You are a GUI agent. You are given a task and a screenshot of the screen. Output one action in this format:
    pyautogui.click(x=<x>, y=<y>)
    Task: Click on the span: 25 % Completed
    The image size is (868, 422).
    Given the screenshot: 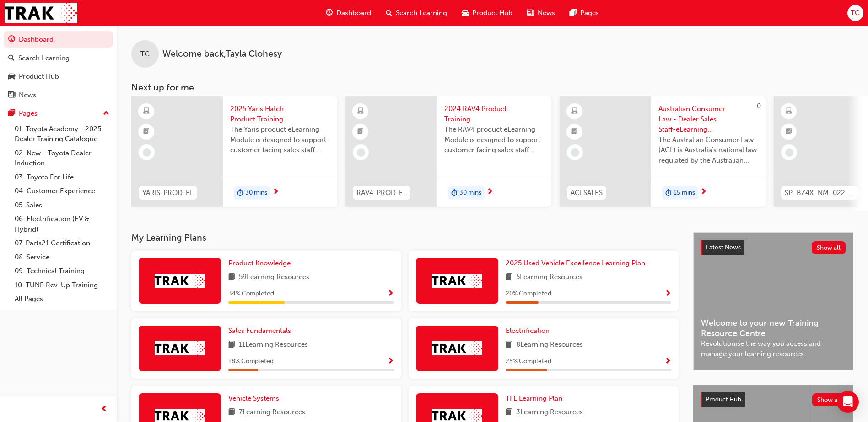 What is the action you would take?
    pyautogui.click(x=528, y=362)
    